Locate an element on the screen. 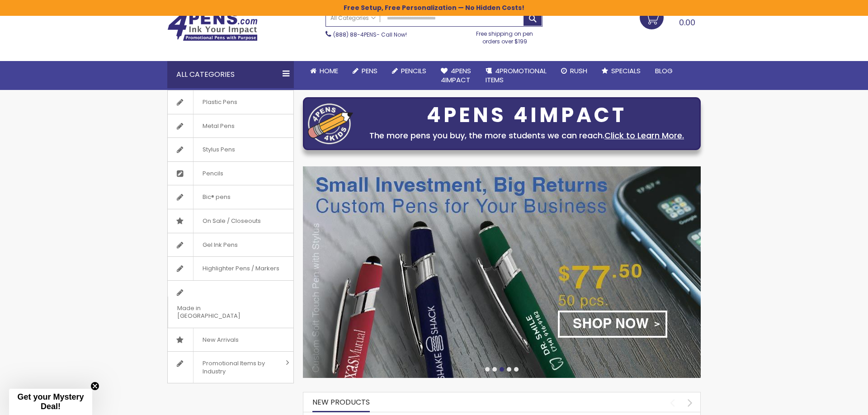 Image resolution: width=868 pixels, height=415 pixels. span: Promotional Items by Industry is located at coordinates (238, 367).